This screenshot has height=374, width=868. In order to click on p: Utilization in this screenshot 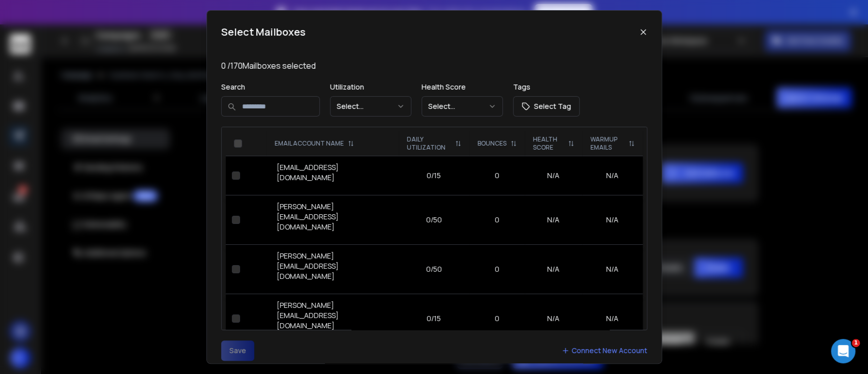, I will do `click(370, 87)`.